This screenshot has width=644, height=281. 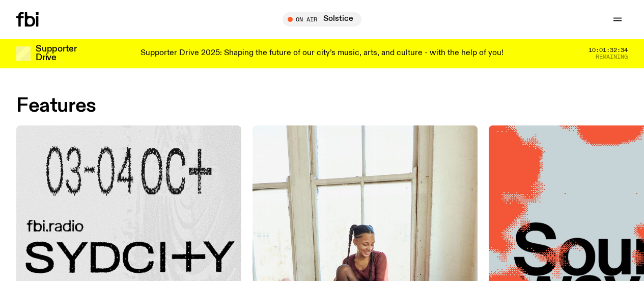 I want to click on h3: Supporter Drive, so click(x=56, y=53).